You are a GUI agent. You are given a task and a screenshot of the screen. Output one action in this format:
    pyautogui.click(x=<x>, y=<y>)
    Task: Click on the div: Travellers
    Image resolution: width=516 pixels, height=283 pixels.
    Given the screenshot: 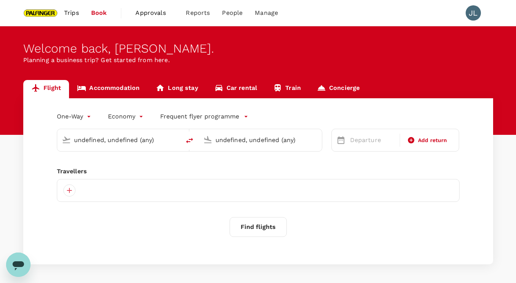 What is the action you would take?
    pyautogui.click(x=258, y=172)
    